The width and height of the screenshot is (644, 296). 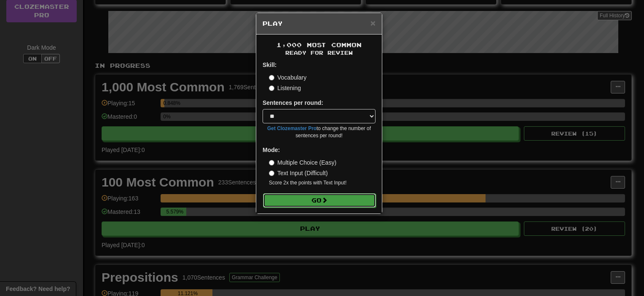 What do you see at coordinates (272, 173) in the screenshot?
I see `input: Text Input (Difficult)` at bounding box center [272, 173].